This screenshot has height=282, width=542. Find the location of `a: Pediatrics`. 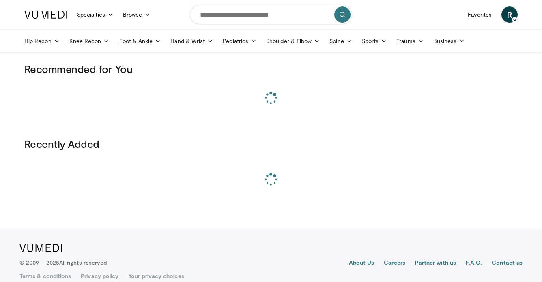

a: Pediatrics is located at coordinates (239, 41).